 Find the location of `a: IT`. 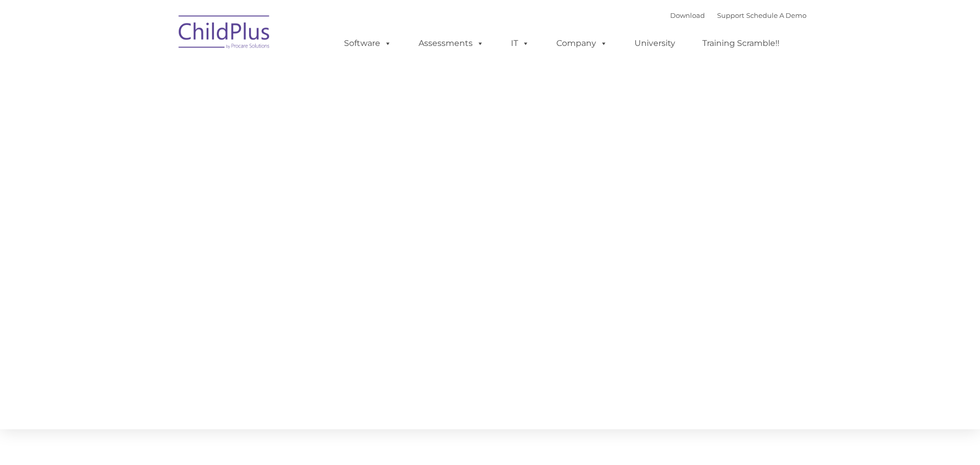

a: IT is located at coordinates (520, 43).